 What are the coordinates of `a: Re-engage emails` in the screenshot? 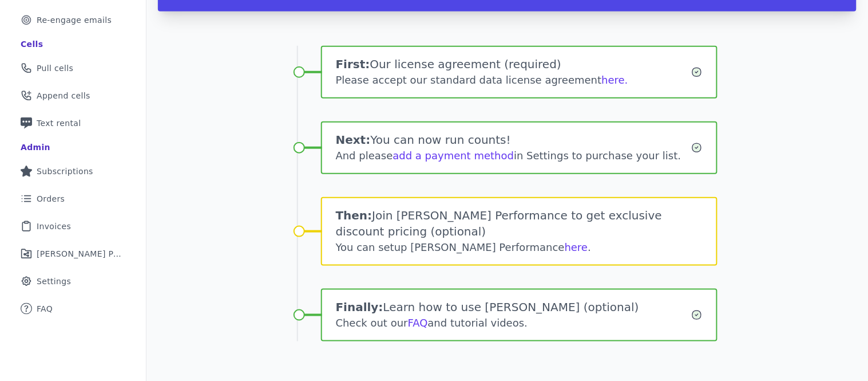 It's located at (73, 20).